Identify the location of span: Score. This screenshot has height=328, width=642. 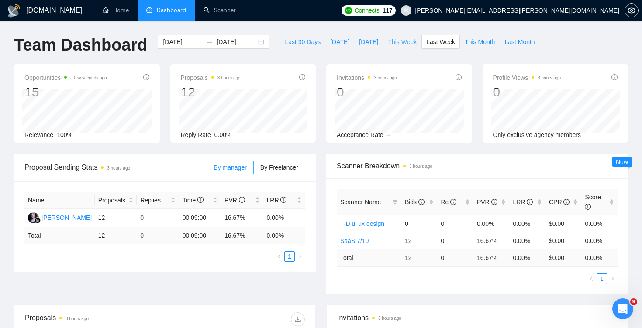
(592, 202).